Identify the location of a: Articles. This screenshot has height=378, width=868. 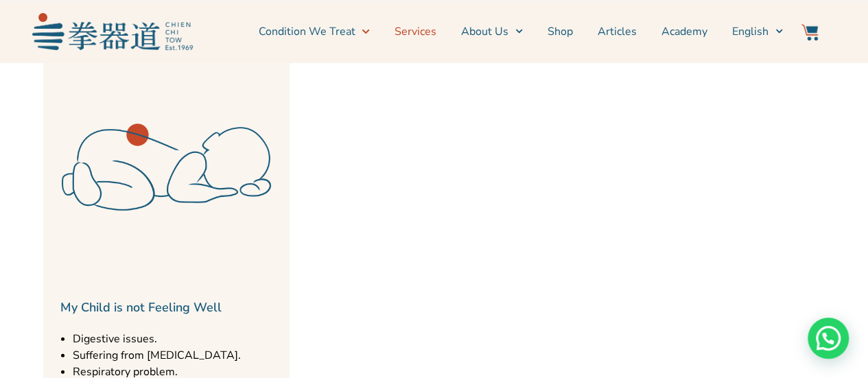
(617, 32).